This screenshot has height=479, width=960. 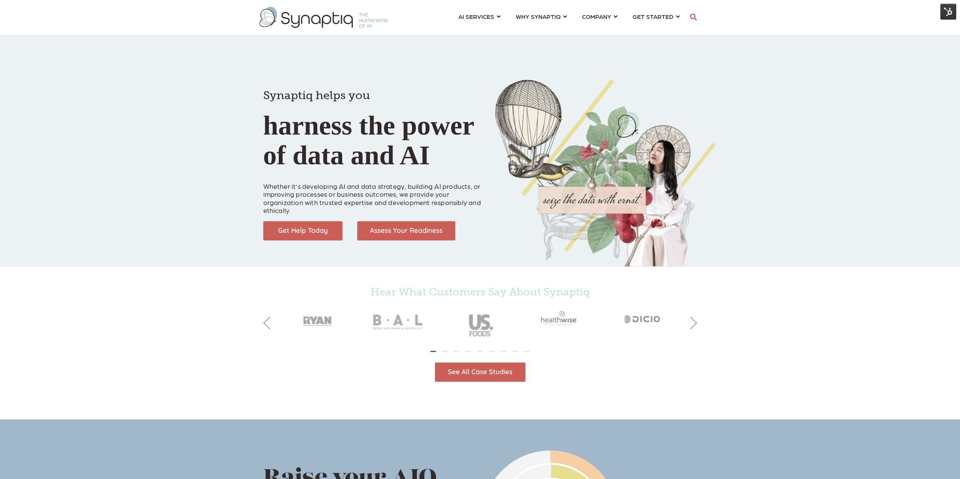 I want to click on span: COMPANY, so click(x=596, y=16).